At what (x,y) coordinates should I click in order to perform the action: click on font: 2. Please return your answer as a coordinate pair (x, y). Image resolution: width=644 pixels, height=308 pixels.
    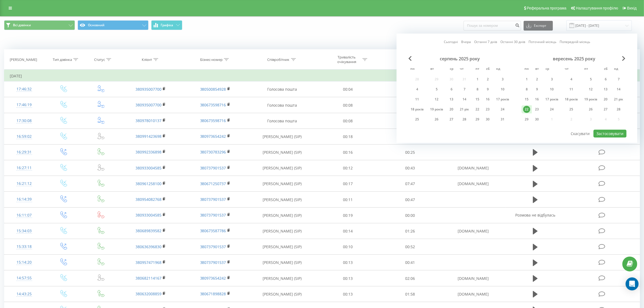
    Looking at the image, I should click on (488, 79).